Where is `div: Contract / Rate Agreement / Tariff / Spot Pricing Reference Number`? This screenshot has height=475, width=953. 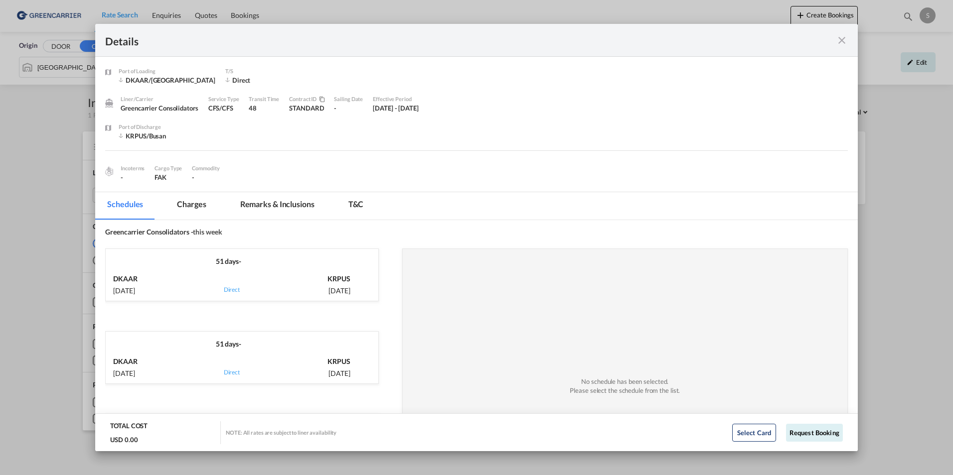
div: Contract / Rate Agreement / Tariff / Spot Pricing Reference Number is located at coordinates (307, 99).